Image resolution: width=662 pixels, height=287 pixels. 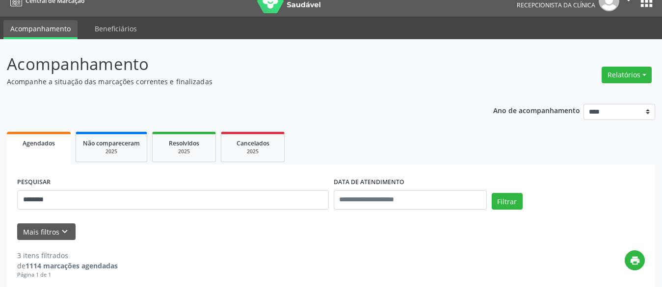 What do you see at coordinates (635, 261) in the screenshot?
I see `i: print` at bounding box center [635, 261].